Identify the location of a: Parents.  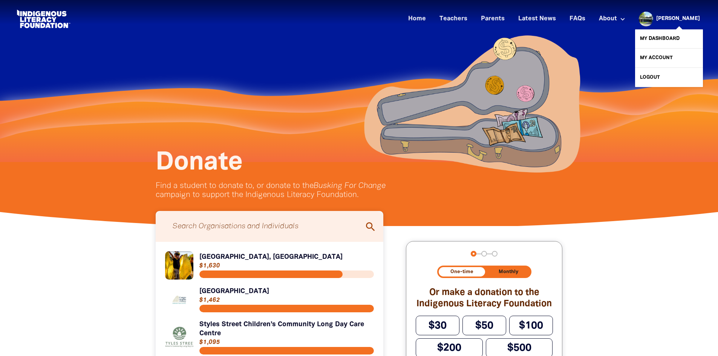
(492, 19).